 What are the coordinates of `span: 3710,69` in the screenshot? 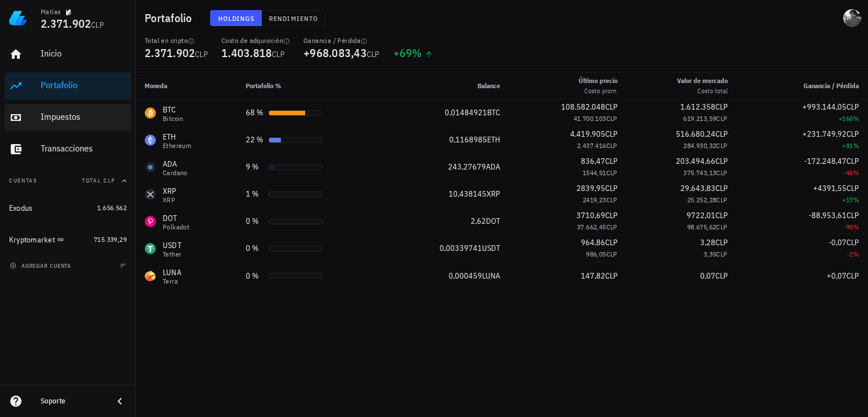 It's located at (590, 216).